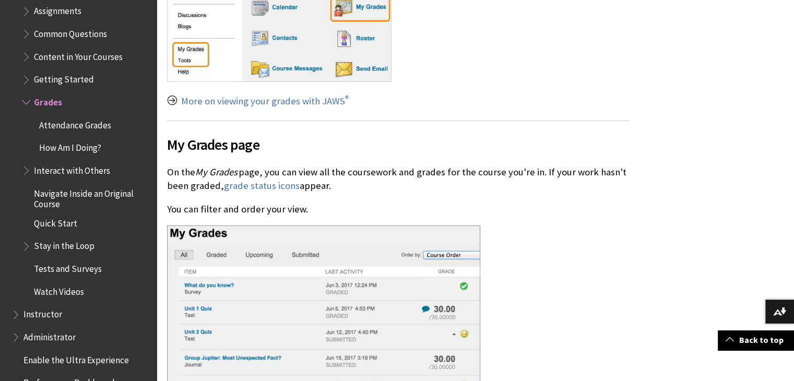  I want to click on p: On the page, you can view all the coursework and grades for the course you're in. If your work ha..., so click(398, 179).